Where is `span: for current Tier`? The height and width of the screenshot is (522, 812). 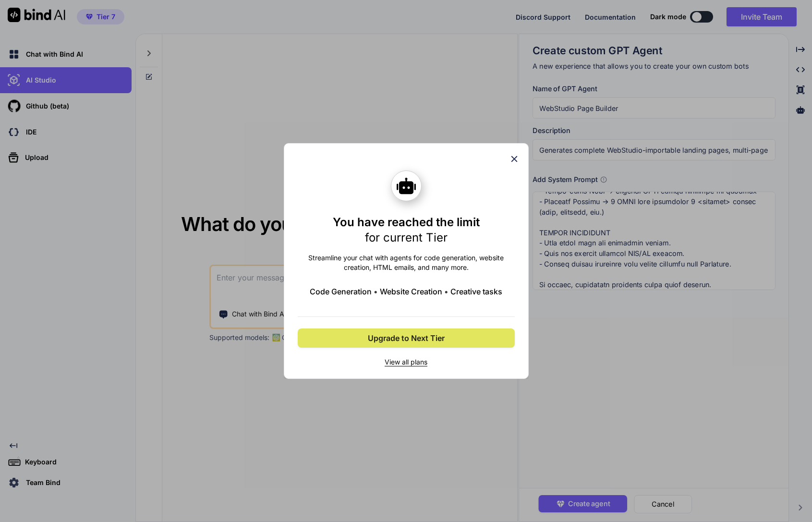 span: for current Tier is located at coordinates (406, 237).